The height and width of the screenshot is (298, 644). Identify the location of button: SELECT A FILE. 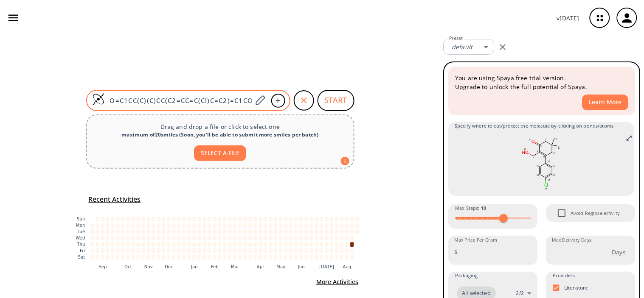
(220, 153).